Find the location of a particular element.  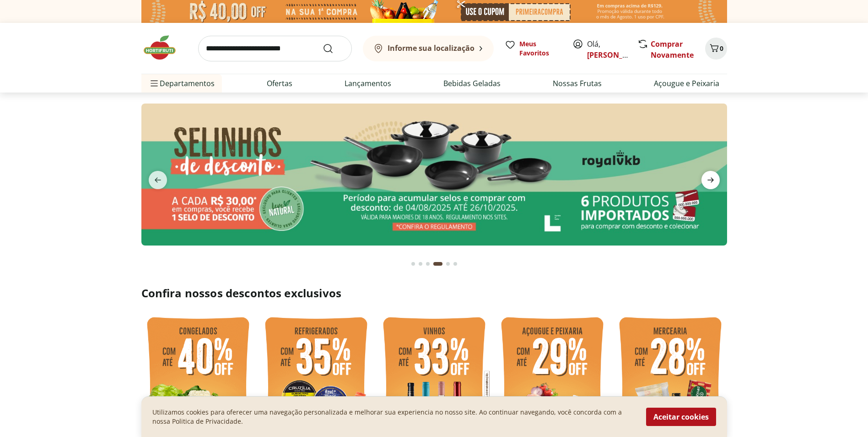

a: Açougue e Peixaria is located at coordinates (686, 84).